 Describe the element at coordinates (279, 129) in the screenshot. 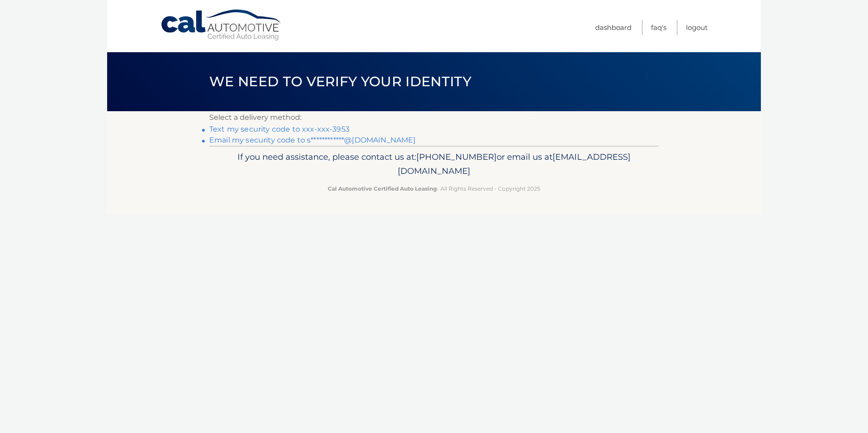

I see `a: Text my security code to xxx-xxx-3953` at that location.